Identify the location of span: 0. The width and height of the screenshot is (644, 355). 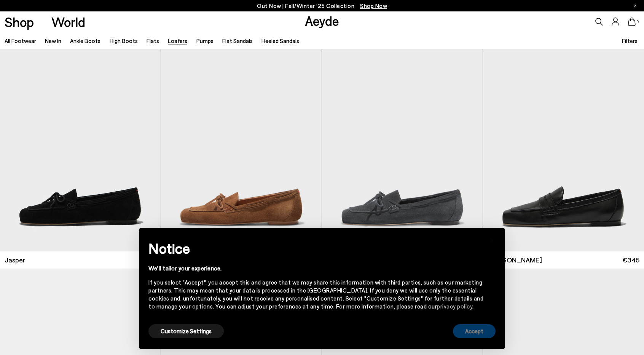
(637, 22).